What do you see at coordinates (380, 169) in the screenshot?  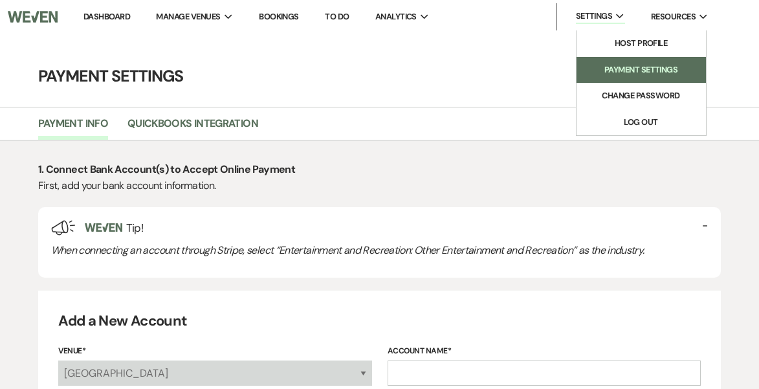 I see `p: 1. Connect Bank Account(s) to Accept Online Payment` at bounding box center [380, 169].